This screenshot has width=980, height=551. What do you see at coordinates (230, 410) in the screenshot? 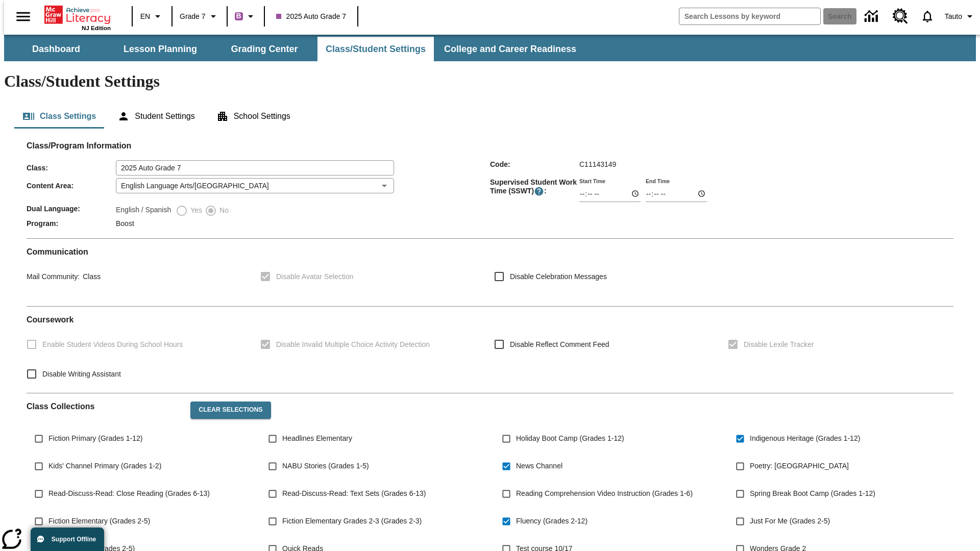
I see `button: Clear Selections` at bounding box center [230, 410].